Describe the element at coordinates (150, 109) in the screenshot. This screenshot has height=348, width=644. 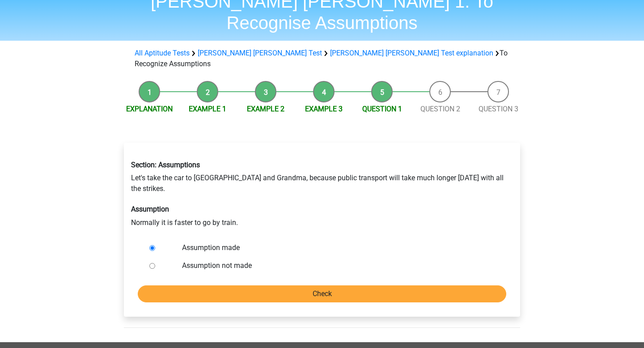
I see `a: Explanation` at that location.